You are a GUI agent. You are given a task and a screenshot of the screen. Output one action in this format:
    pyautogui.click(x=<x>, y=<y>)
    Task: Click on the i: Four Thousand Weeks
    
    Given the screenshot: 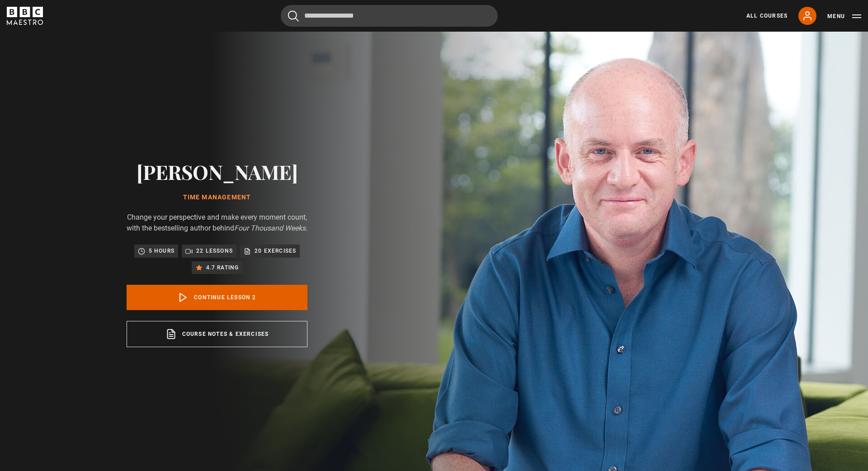 What is the action you would take?
    pyautogui.click(x=270, y=228)
    